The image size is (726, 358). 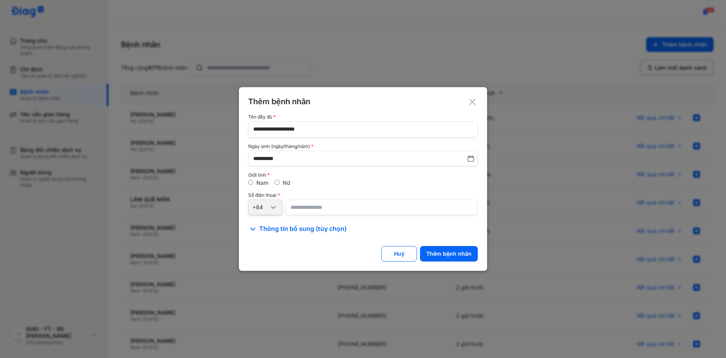 What do you see at coordinates (399, 254) in the screenshot?
I see `button: Huỷ` at bounding box center [399, 254].